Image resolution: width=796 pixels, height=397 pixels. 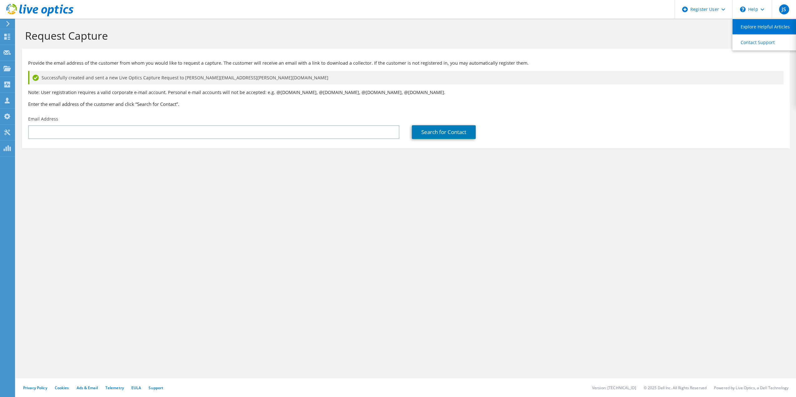 What do you see at coordinates (87, 388) in the screenshot?
I see `a: Ads & Email` at bounding box center [87, 388].